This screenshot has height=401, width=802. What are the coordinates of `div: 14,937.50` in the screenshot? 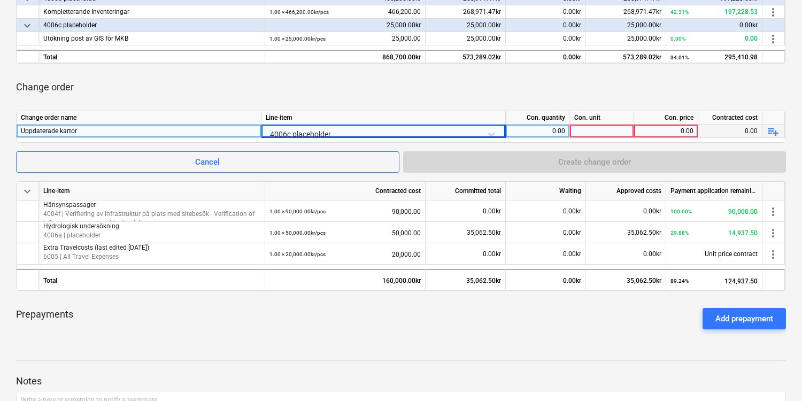 It's located at (713, 232).